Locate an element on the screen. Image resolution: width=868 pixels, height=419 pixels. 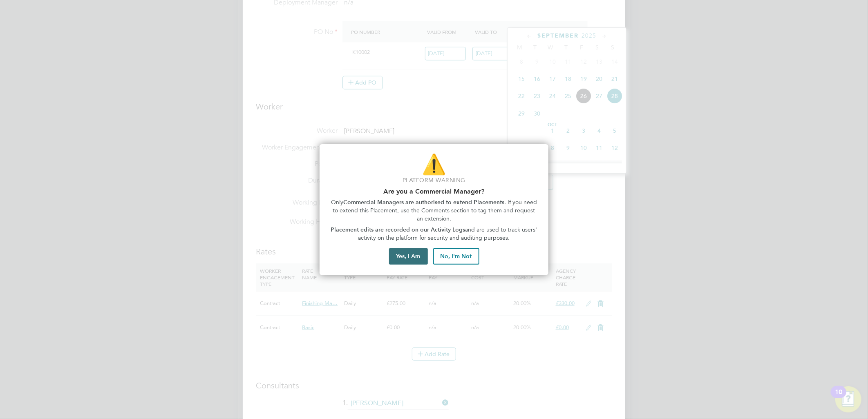
strong: Commercial Managers are authorised to extend Placements is located at coordinates (424, 202).